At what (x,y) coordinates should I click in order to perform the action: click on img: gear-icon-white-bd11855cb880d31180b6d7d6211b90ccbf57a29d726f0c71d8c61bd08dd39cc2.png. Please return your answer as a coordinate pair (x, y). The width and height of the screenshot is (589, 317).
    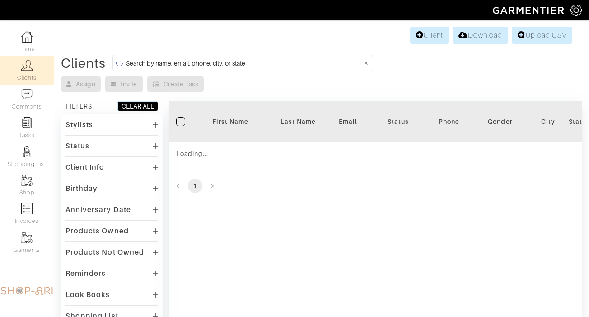
    Looking at the image, I should click on (576, 10).